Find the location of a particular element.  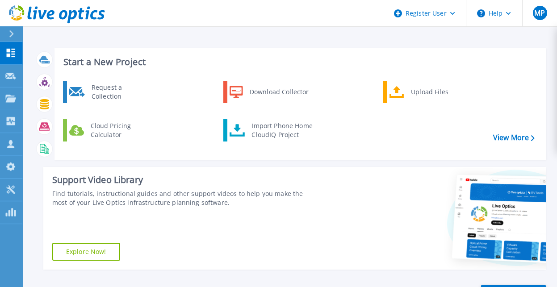

span: MP is located at coordinates (540, 13).